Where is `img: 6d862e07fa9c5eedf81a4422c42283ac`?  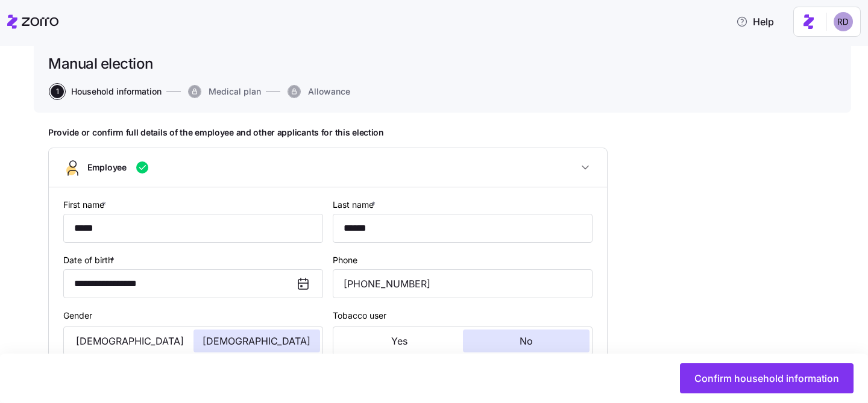 img: 6d862e07fa9c5eedf81a4422c42283ac is located at coordinates (843, 22).